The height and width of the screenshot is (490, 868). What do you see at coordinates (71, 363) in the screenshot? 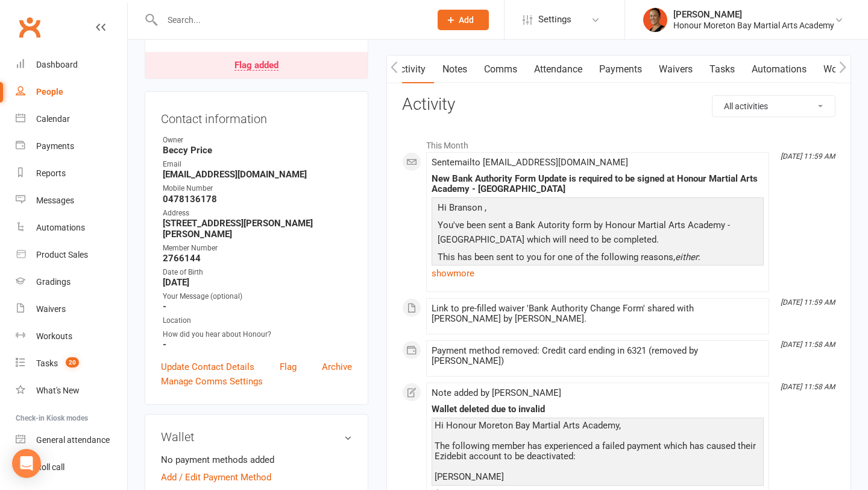
I see `a: Tasks 20` at bounding box center [71, 363].